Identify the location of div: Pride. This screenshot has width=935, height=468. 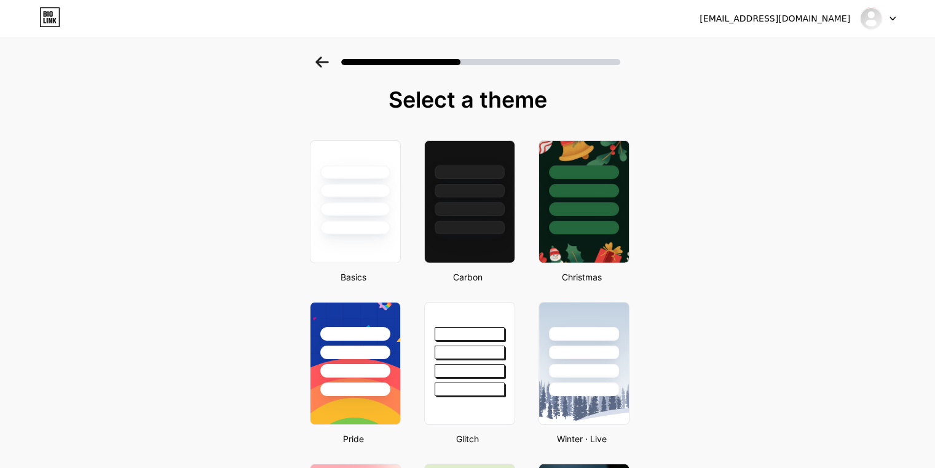
(354, 438).